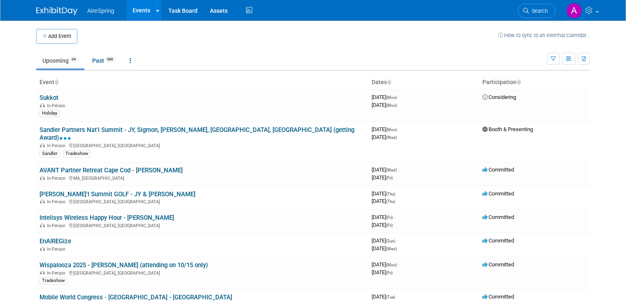 Image resolution: width=626 pixels, height=301 pixels. Describe the element at coordinates (389, 82) in the screenshot. I see `a: Sort by Start Date` at that location.